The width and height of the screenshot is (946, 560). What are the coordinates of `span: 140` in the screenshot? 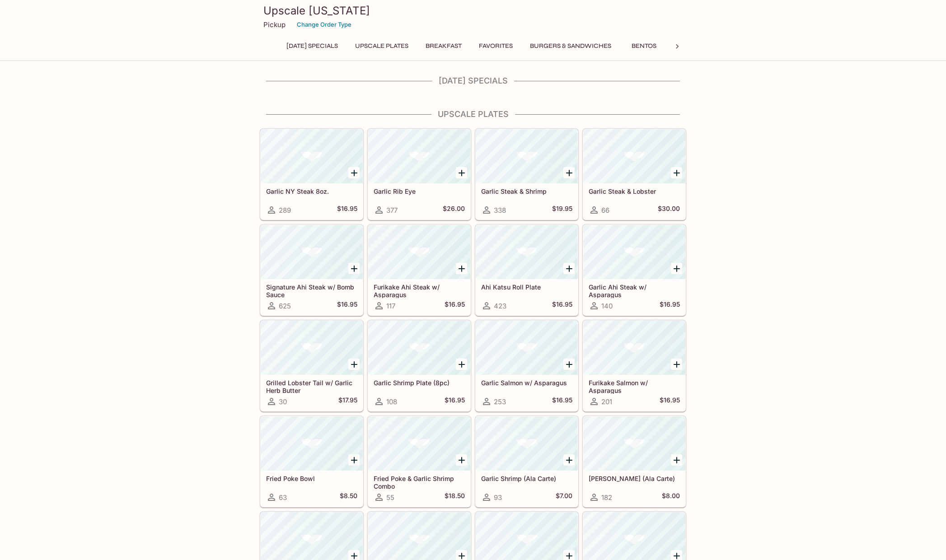 It's located at (606, 306).